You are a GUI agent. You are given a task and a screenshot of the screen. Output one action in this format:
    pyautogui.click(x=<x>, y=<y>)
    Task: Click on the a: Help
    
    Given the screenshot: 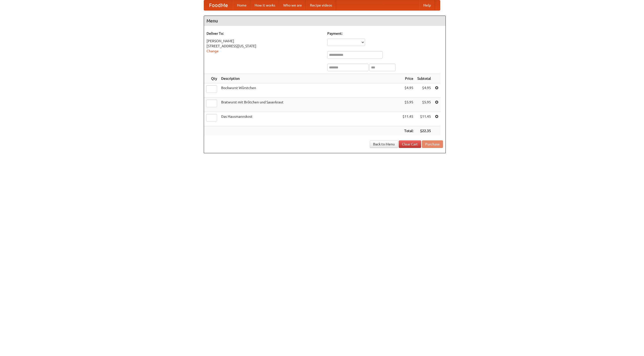 What is the action you would take?
    pyautogui.click(x=428, y=5)
    